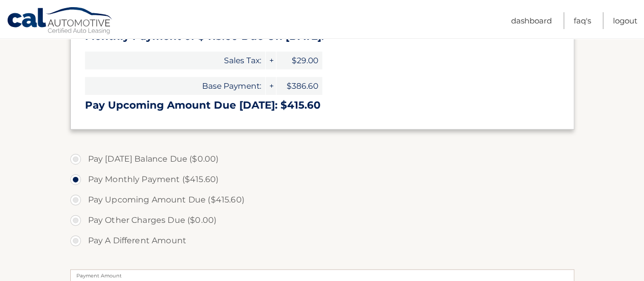  I want to click on span: Base Payment:, so click(176, 86).